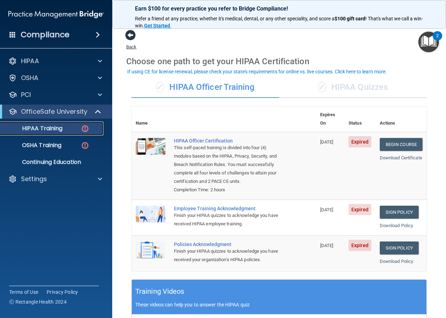 Image resolution: width=446 pixels, height=318 pixels. Describe the element at coordinates (30, 78) in the screenshot. I see `p: OSHA` at that location.